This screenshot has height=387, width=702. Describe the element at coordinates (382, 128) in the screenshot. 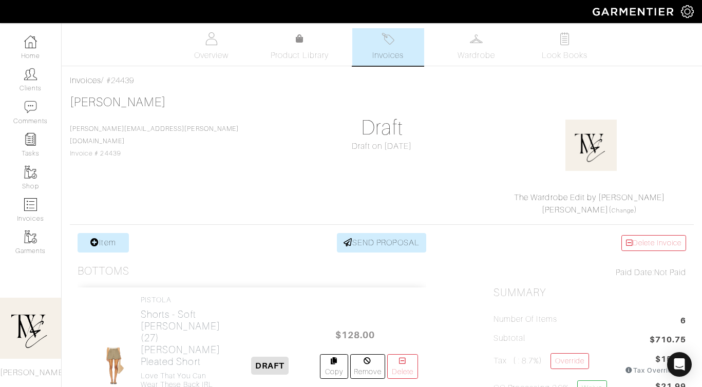

I see `h1: Draft` at that location.